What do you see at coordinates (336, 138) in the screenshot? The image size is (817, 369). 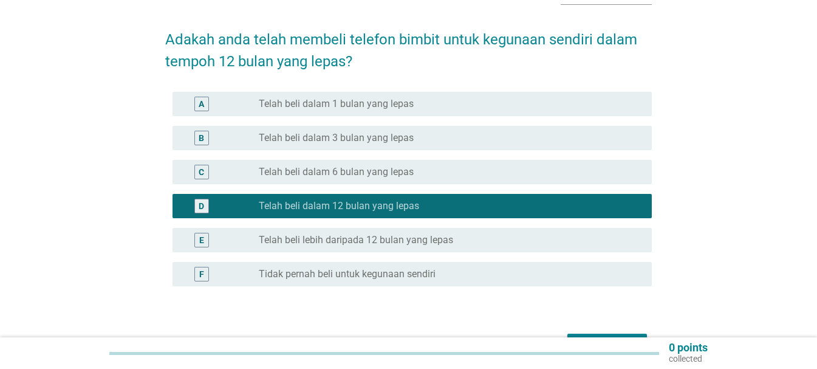 I see `label: Telah beli dalam 3 bulan yang lepas` at bounding box center [336, 138].